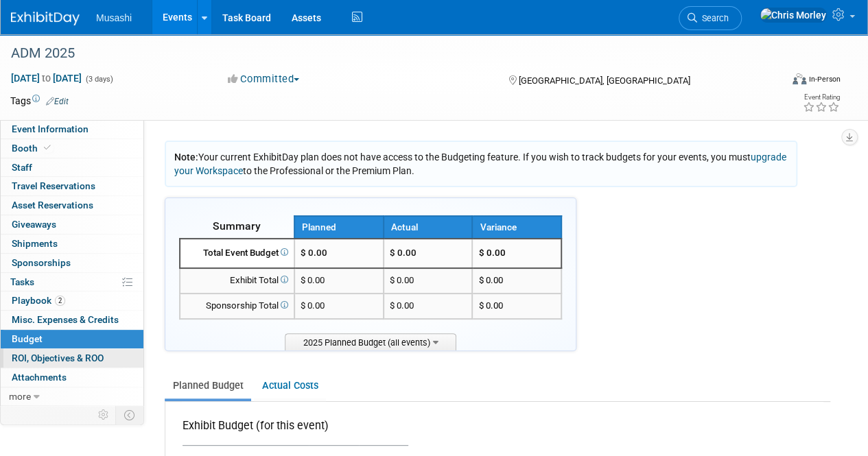 The image size is (868, 456). I want to click on img: Chris Morley, so click(793, 15).